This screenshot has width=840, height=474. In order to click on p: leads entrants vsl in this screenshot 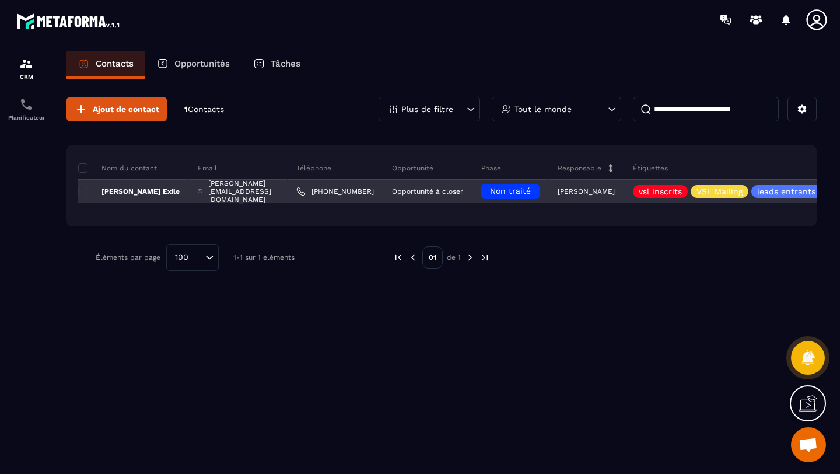, I will do `click(793, 191)`.